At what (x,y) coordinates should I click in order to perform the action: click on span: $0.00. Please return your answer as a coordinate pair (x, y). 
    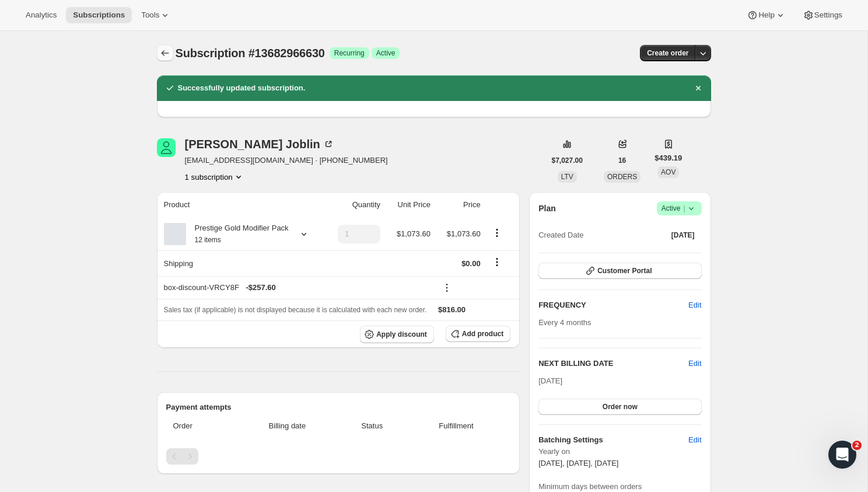
    Looking at the image, I should click on (471, 263).